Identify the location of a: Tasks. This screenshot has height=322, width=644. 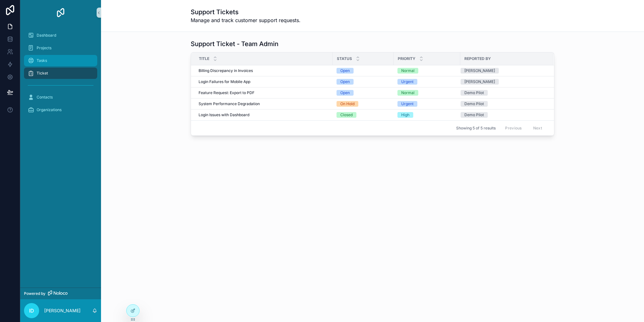
(61, 61).